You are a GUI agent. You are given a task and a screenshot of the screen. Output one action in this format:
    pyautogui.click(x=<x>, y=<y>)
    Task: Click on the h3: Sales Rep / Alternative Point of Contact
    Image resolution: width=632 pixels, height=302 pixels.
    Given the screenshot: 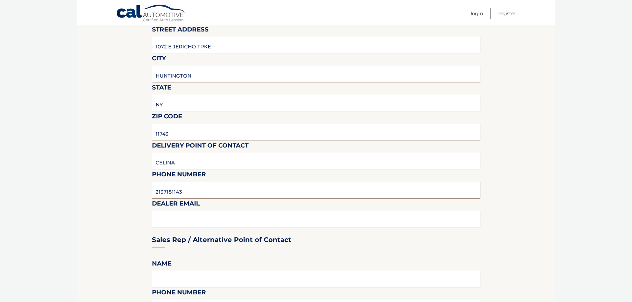 What is the action you would take?
    pyautogui.click(x=222, y=240)
    